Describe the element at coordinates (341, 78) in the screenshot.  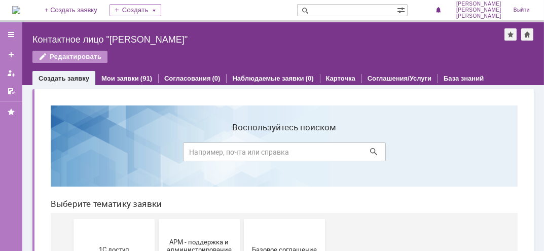
I see `a: Карточка` at that location.